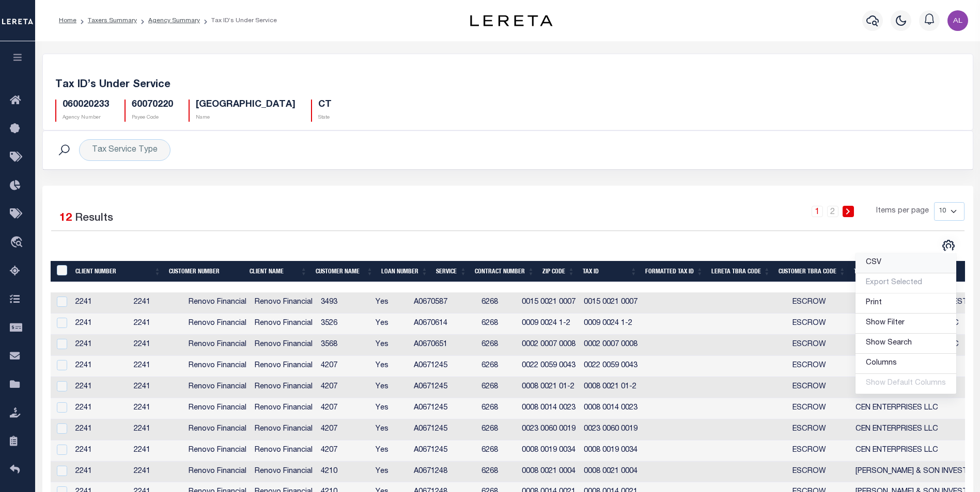 The image size is (980, 492). I want to click on th: &nbsp;, so click(61, 272).